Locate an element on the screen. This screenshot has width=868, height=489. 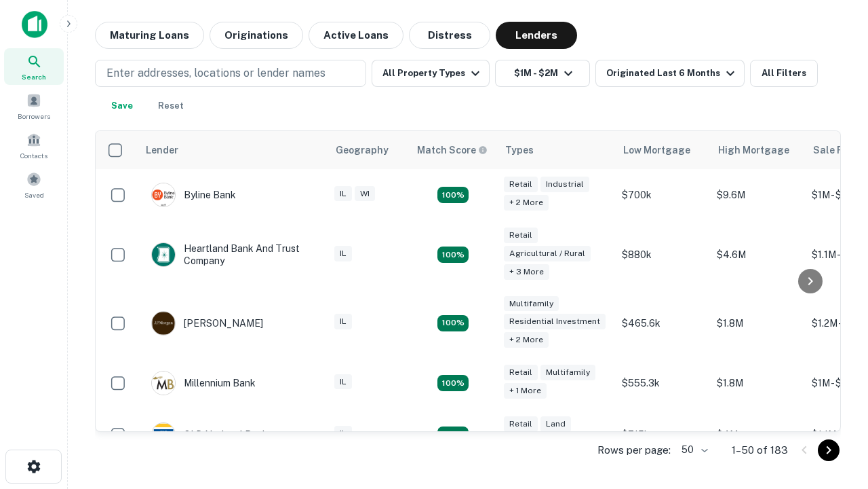
a: Saved is located at coordinates (34, 185).